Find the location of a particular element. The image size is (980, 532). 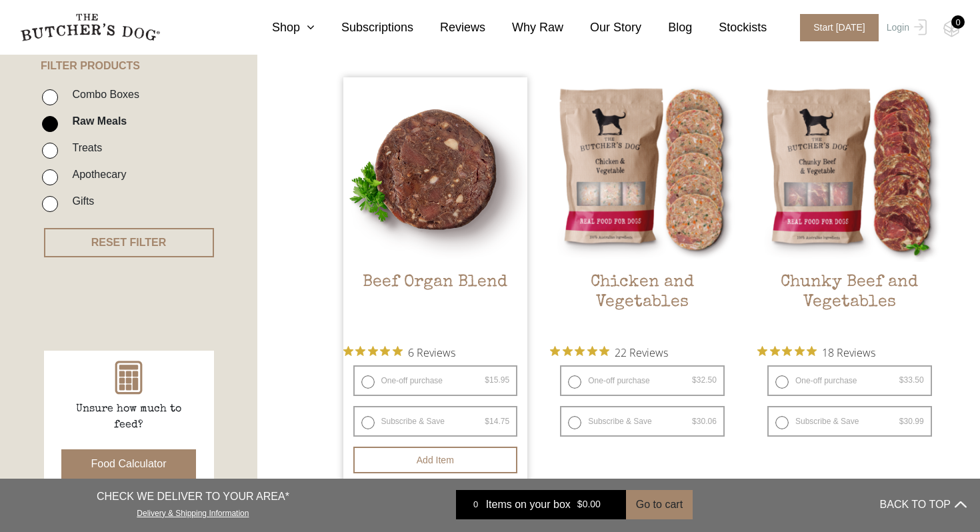

a: Stockists is located at coordinates (730, 28).